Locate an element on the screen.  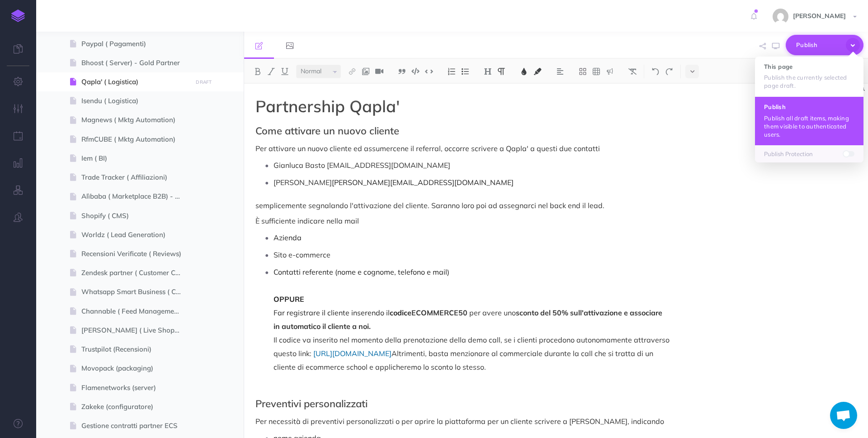
small: DRAFT is located at coordinates (204, 82).